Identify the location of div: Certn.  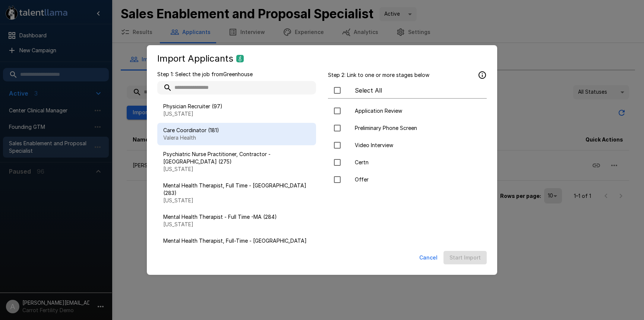
(408, 162).